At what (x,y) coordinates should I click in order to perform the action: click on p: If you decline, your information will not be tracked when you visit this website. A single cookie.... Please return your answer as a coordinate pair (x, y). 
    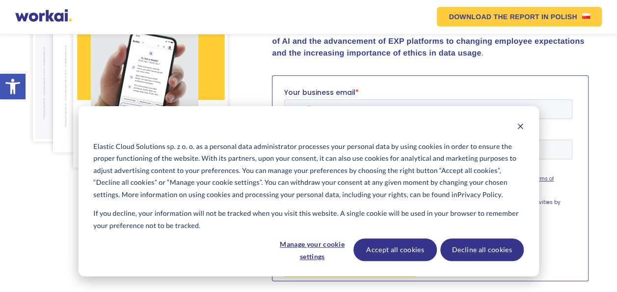
    Looking at the image, I should click on (308, 219).